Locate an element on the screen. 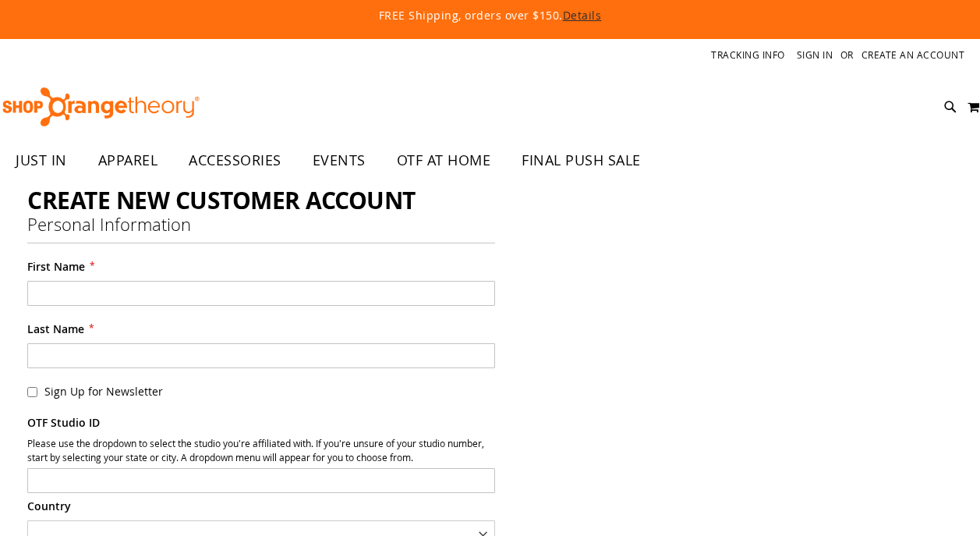 This screenshot has height=536, width=980. span: OTF Studio ID is located at coordinates (63, 422).